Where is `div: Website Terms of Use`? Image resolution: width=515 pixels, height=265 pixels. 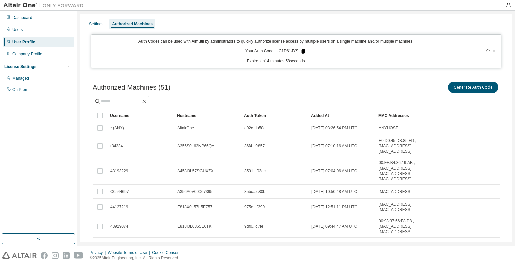
div: Website Terms of Use is located at coordinates (130, 253).